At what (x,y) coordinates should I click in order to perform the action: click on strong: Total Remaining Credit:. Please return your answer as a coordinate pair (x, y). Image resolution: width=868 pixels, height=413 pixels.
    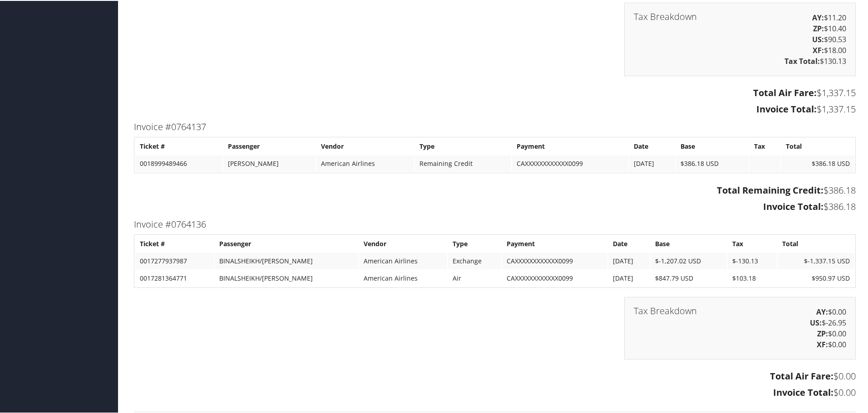
    Looking at the image, I should click on (770, 189).